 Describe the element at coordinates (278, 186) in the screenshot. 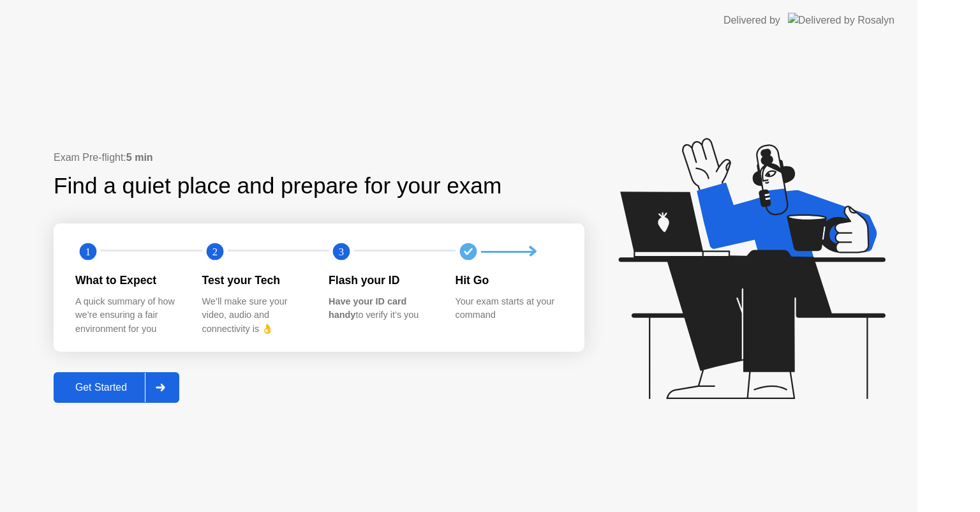

I see `div: Find a quiet place and prepare for your exam` at that location.